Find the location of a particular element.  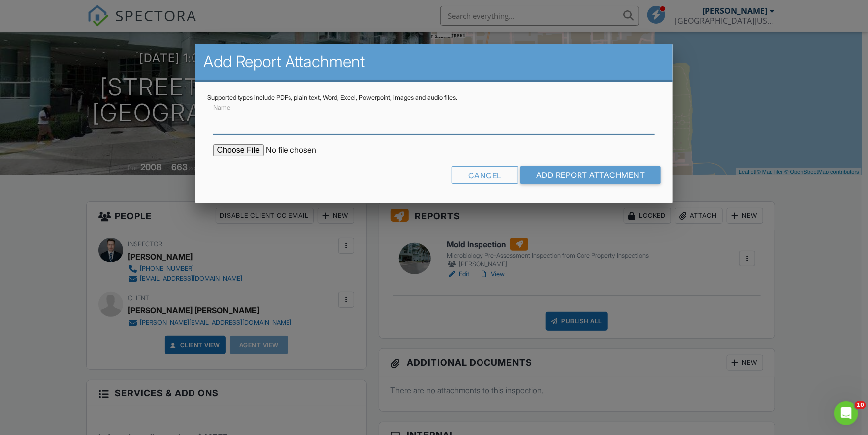

div: Supported types include PDFs, plain text, Word, Excel, Powerpoint, images and audio files. is located at coordinates (434, 98).